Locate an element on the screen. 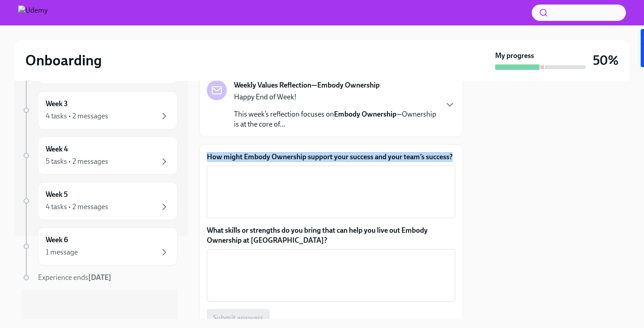 Image resolution: width=644 pixels, height=328 pixels. label: What skills or strengths do you bring that can help you live out Embody Ownership at [GEOGRAPHIC_... is located at coordinates (331, 236).